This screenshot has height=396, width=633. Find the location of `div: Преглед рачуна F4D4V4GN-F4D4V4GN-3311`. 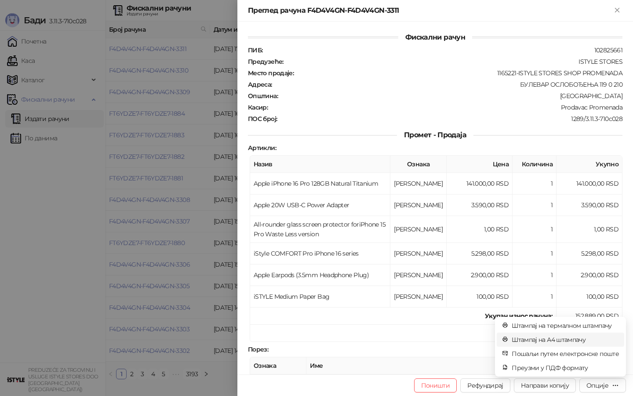

div: Преглед рачуна F4D4V4GN-F4D4V4GN-3311 is located at coordinates (430, 11).